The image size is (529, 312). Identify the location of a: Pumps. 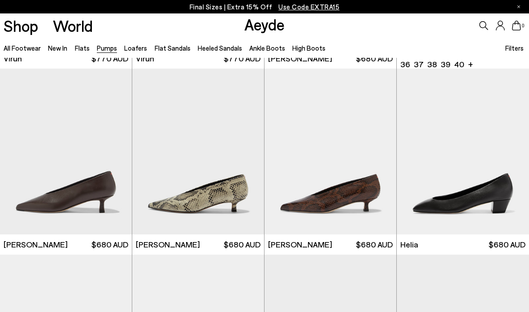
(107, 48).